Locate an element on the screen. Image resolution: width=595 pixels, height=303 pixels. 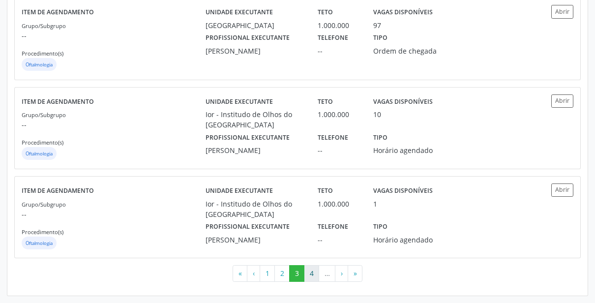
button: Go to next page is located at coordinates (341, 274).